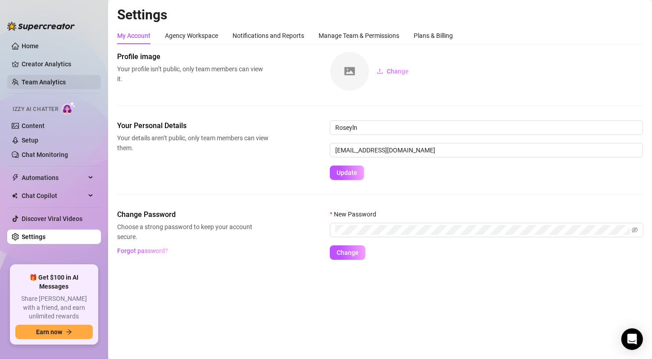  Describe the element at coordinates (356, 214) in the screenshot. I see `label: New Password` at that location.